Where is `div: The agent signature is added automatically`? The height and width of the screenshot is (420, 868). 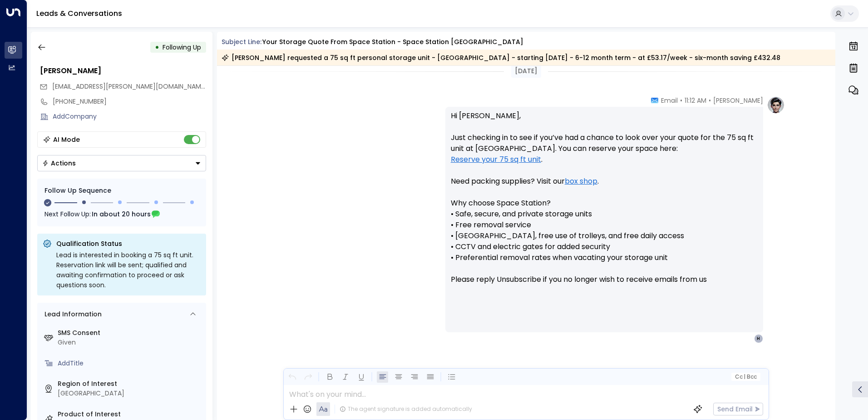 div: The agent signature is added automatically is located at coordinates (406, 409).